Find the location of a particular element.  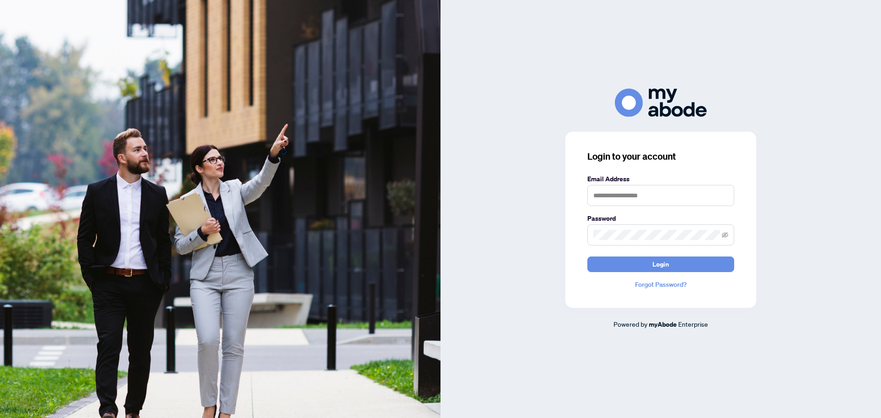

a: myAbode is located at coordinates (663, 325).